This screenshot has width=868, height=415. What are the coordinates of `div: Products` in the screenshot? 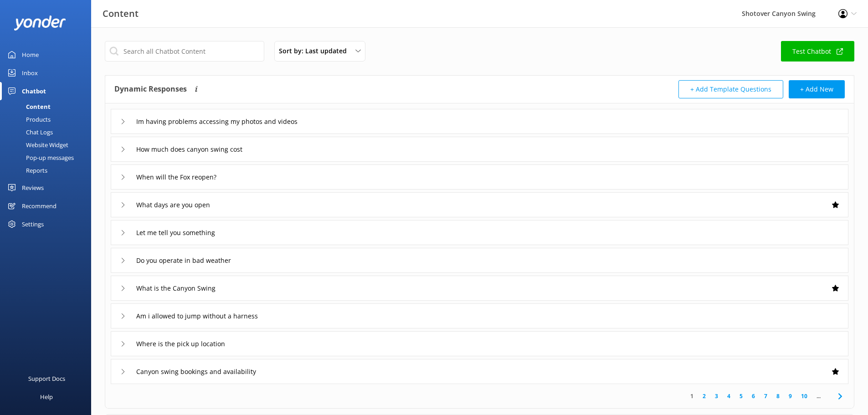 It's located at (28, 120).